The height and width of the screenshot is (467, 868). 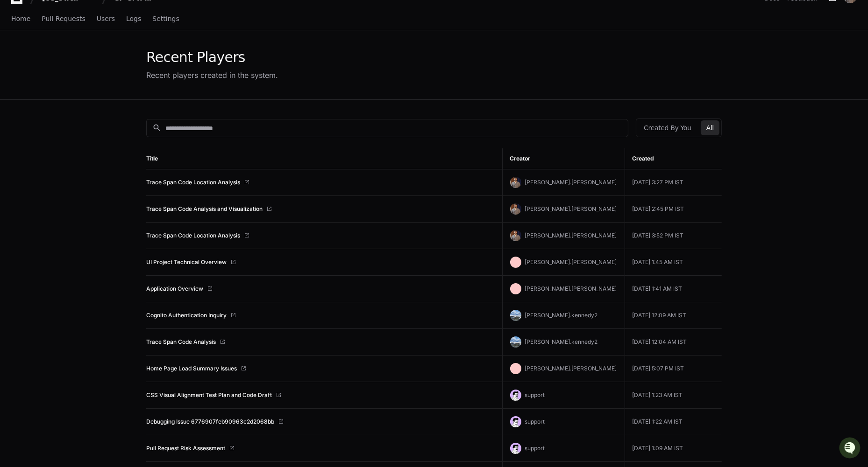 What do you see at coordinates (563, 158) in the screenshot?
I see `th: Creator` at bounding box center [563, 158].